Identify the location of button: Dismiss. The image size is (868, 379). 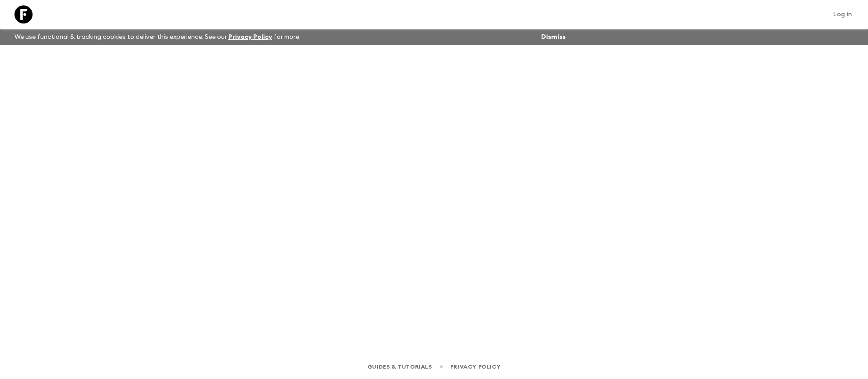
(553, 37).